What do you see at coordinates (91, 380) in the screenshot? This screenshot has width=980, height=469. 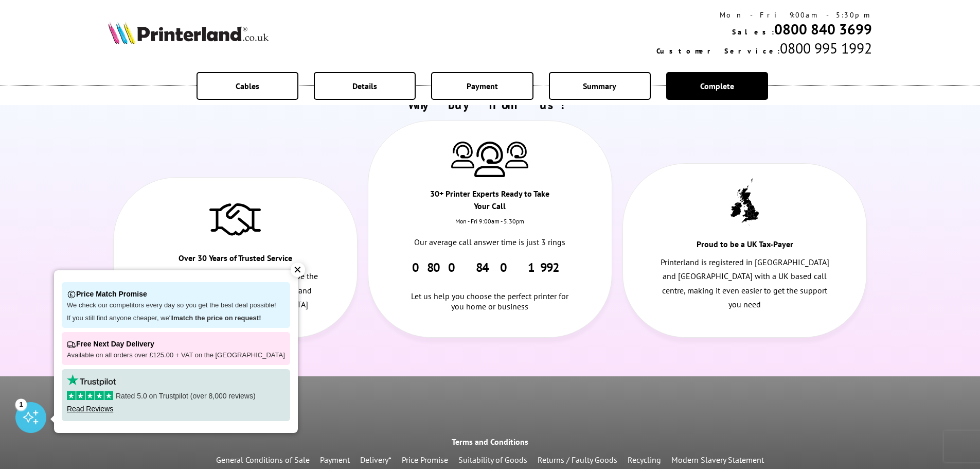 I see `img: trustpilot rating` at bounding box center [91, 380].